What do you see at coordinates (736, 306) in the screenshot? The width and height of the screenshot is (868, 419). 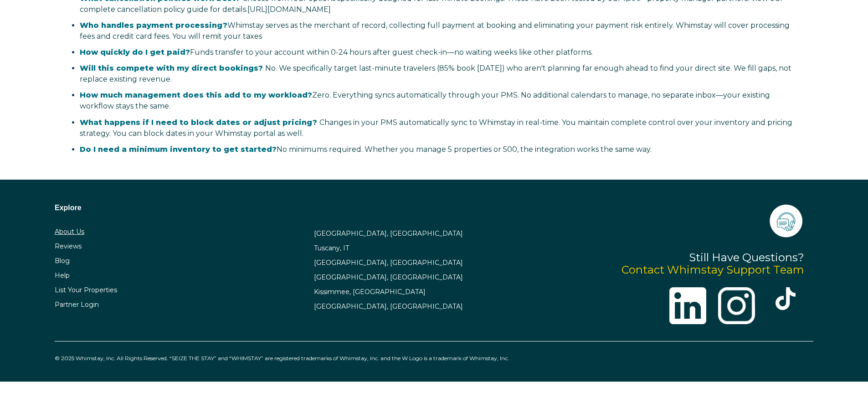 I see `img: instagram` at bounding box center [736, 306].